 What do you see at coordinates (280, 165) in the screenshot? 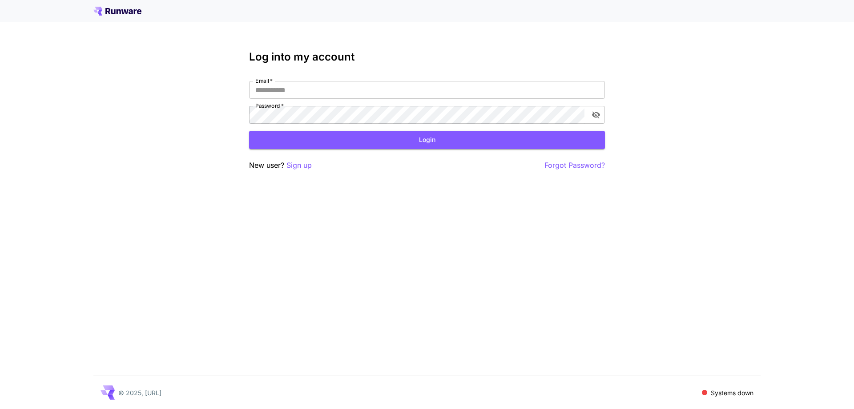
I see `p: New user?` at bounding box center [280, 165].